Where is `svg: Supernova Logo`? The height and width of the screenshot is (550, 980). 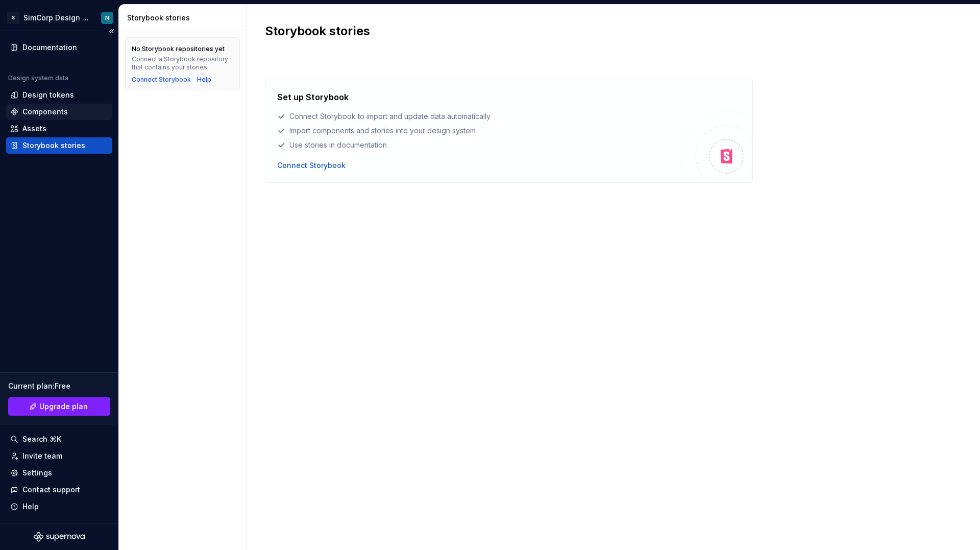
svg: Supernova Logo is located at coordinates (59, 537).